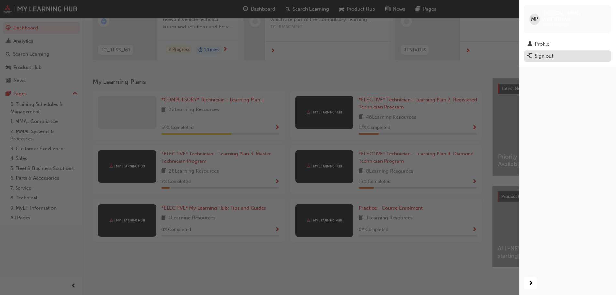  I want to click on span: exit-icon, so click(530, 56).